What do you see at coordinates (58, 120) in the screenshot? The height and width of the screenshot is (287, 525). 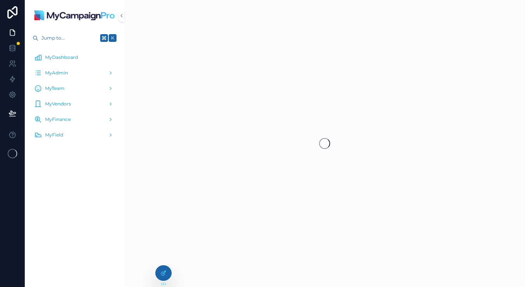 I see `span: MyFinance` at bounding box center [58, 120].